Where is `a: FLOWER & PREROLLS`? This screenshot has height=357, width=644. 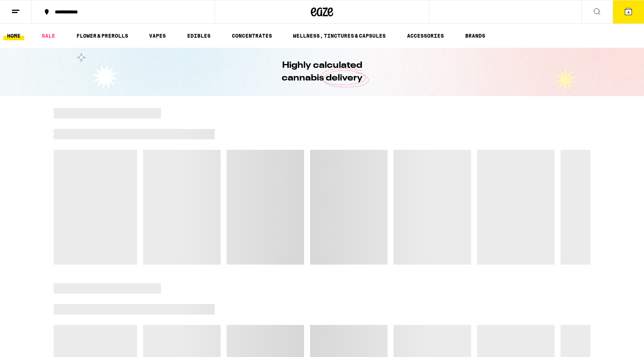 a: FLOWER & PREROLLS is located at coordinates (102, 36).